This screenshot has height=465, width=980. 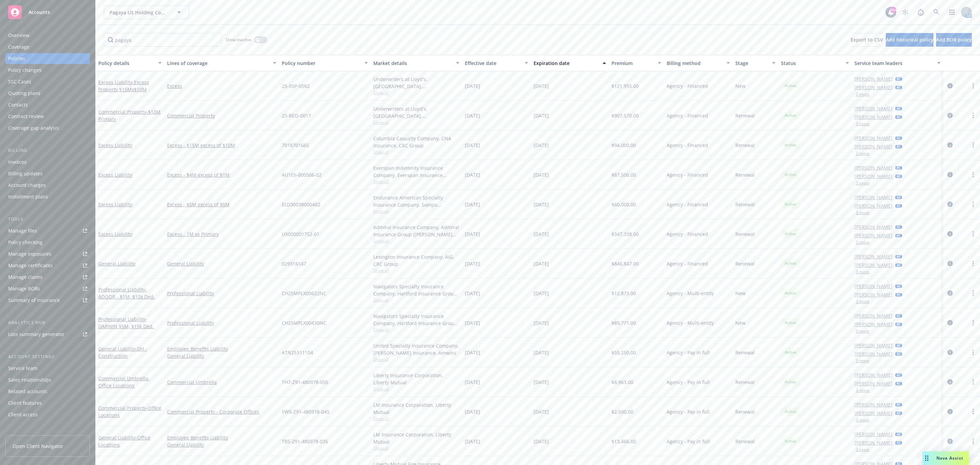 I want to click on div: Installment plans, so click(x=28, y=197).